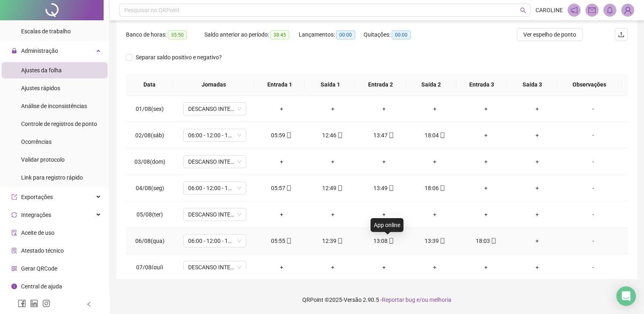  What do you see at coordinates (621, 34) in the screenshot?
I see `span: upload` at bounding box center [621, 34].